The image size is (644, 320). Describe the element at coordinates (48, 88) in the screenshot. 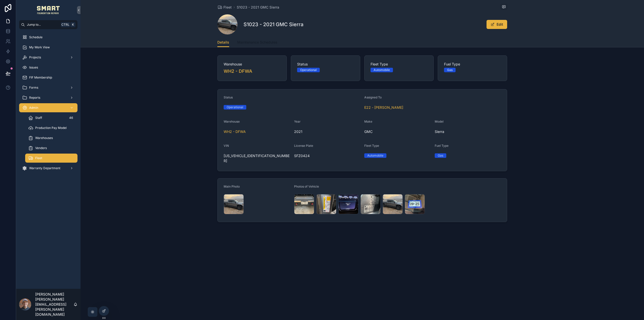

I see `a: Forms` at that location.